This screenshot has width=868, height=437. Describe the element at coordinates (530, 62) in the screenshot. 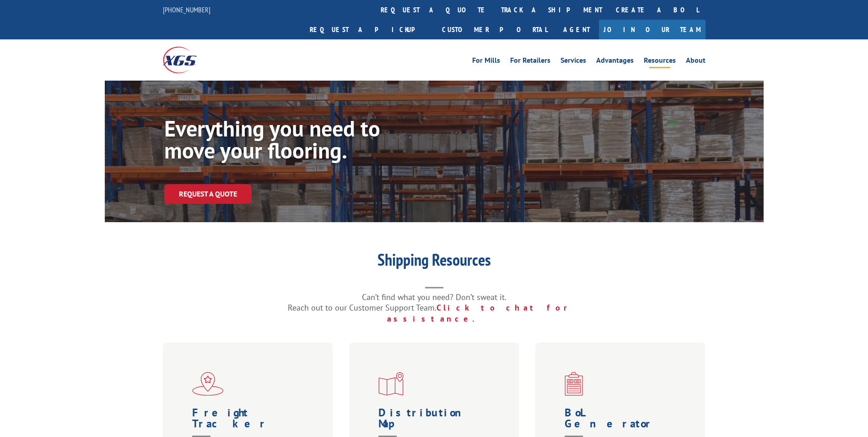

I see `a: For Retailers` at that location.